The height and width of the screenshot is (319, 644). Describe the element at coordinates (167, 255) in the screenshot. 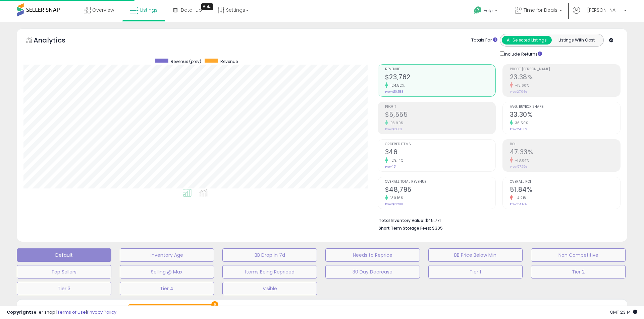

I see `button: Inventory Age` at that location.